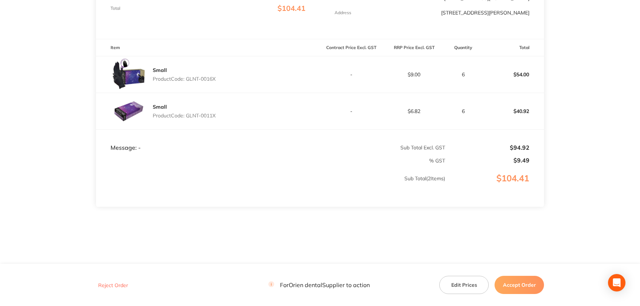  Describe the element at coordinates (513, 111) in the screenshot. I see `p: $40.92` at that location.